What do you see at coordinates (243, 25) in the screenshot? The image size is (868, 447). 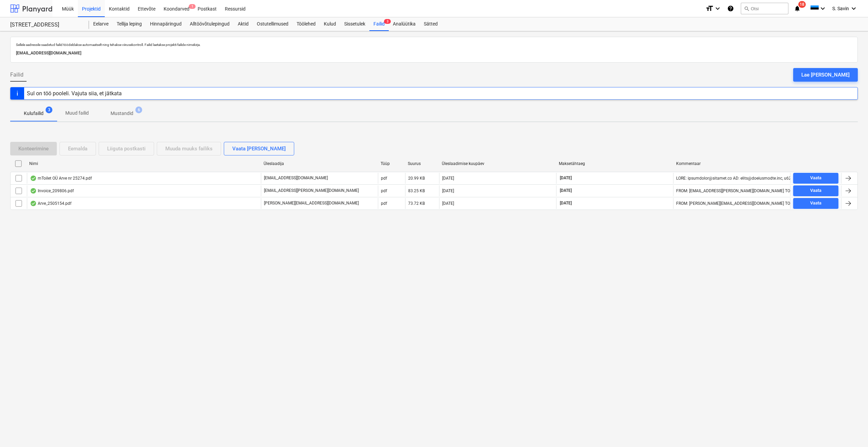 I see `a: Aktid` at bounding box center [243, 25].